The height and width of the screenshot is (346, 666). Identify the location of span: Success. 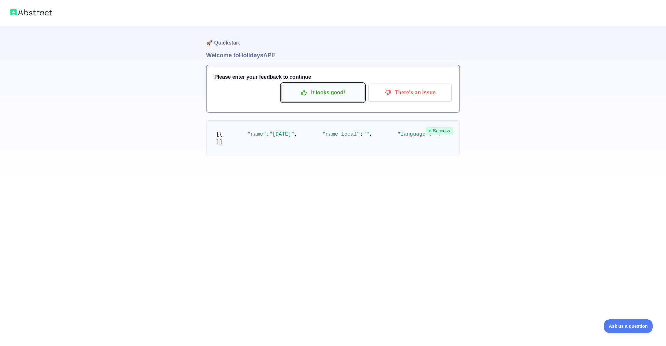
(439, 131).